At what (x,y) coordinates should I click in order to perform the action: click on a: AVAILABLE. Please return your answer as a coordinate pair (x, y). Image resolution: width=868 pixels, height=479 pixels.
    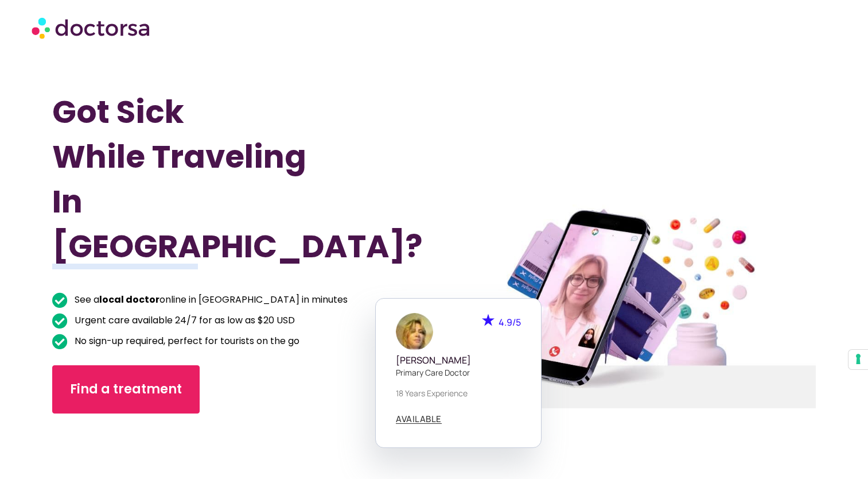
    Looking at the image, I should click on (419, 419).